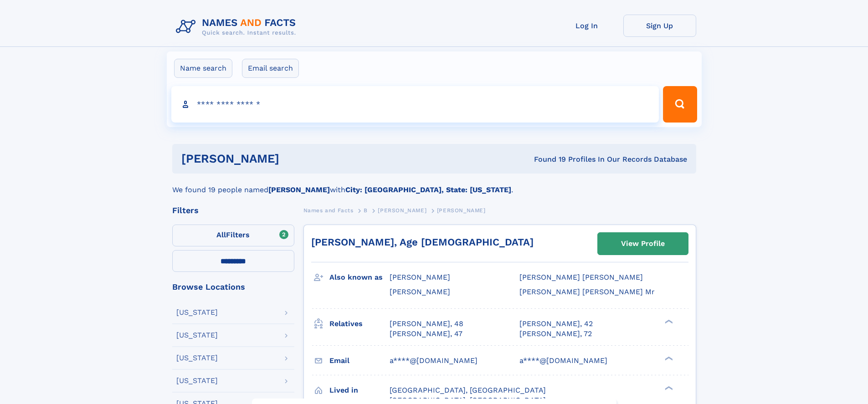 The image size is (868, 404). What do you see at coordinates (233, 235) in the screenshot?
I see `label: Filters` at bounding box center [233, 235].